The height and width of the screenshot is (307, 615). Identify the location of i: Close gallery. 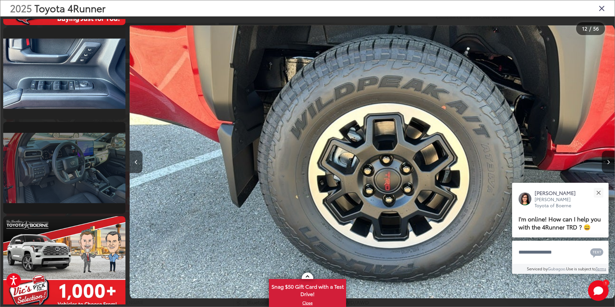
(602, 8).